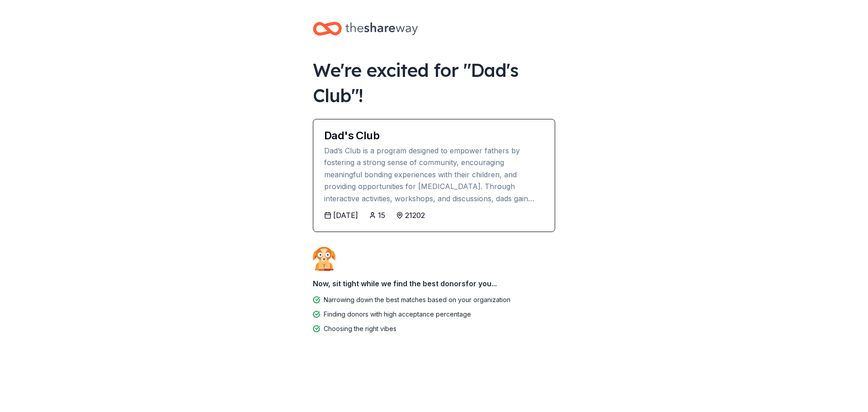  What do you see at coordinates (382, 215) in the screenshot?
I see `div: 15` at bounding box center [382, 215].